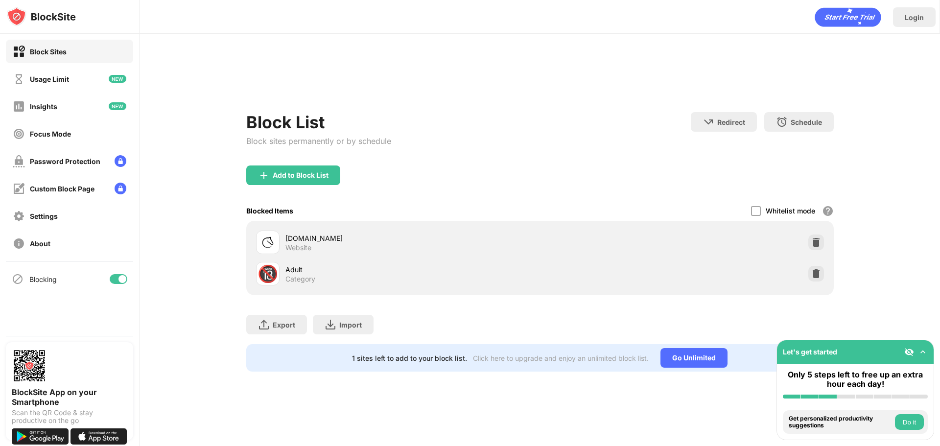 This screenshot has width=940, height=446. Describe the element at coordinates (841, 422) in the screenshot. I see `div: Get personalized productivity suggestions` at that location.